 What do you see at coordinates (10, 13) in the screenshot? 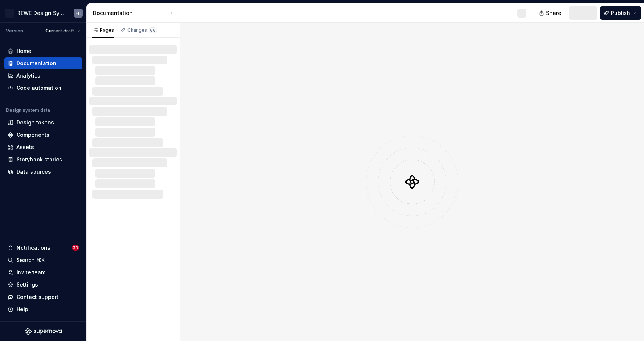
I see `div: R` at bounding box center [10, 13].